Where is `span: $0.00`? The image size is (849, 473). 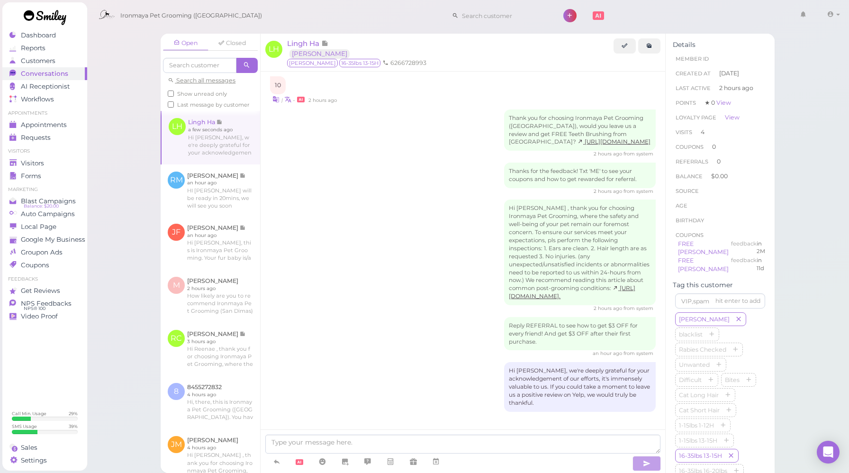
span: $0.00 is located at coordinates (719, 176).